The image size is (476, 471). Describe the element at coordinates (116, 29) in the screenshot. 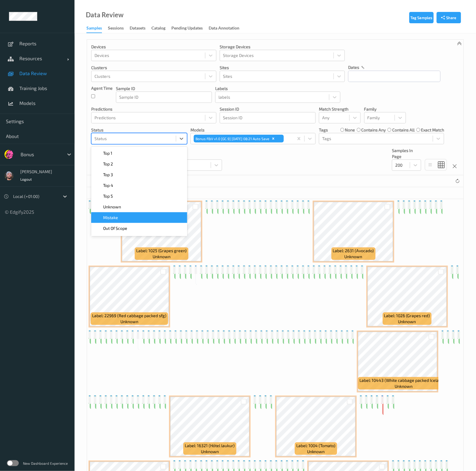

I see `div: Sessions` at that location.